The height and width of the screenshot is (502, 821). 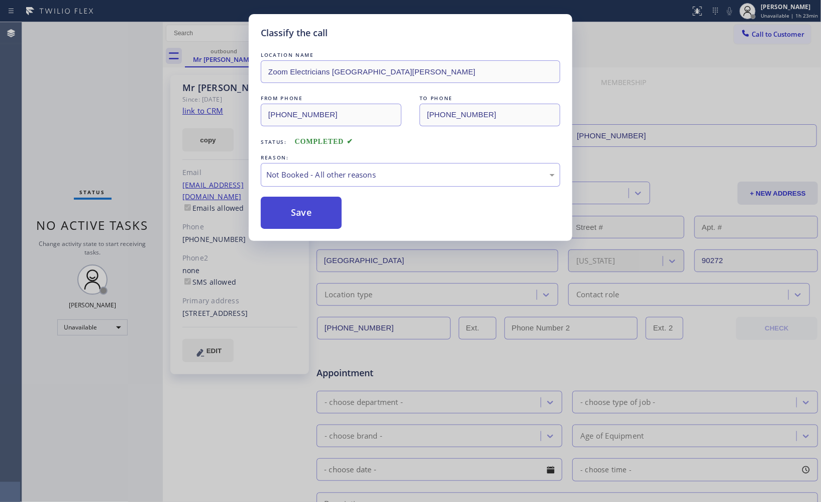 What do you see at coordinates (331, 98) in the screenshot?
I see `div: FROM PHONE` at bounding box center [331, 98].